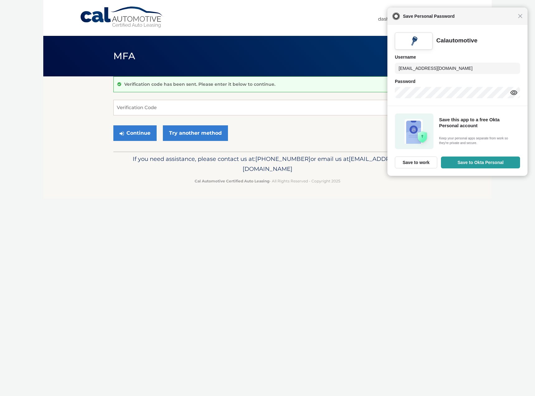 The width and height of the screenshot is (535, 396). What do you see at coordinates (268, 164) in the screenshot?
I see `p: If you need assistance, please contact us at: or email us at` at bounding box center [268, 164].